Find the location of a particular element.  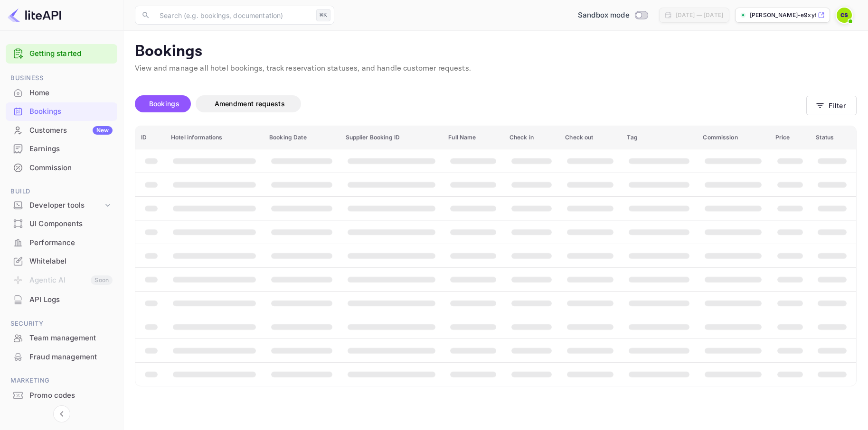

a: Performance is located at coordinates (61, 242).